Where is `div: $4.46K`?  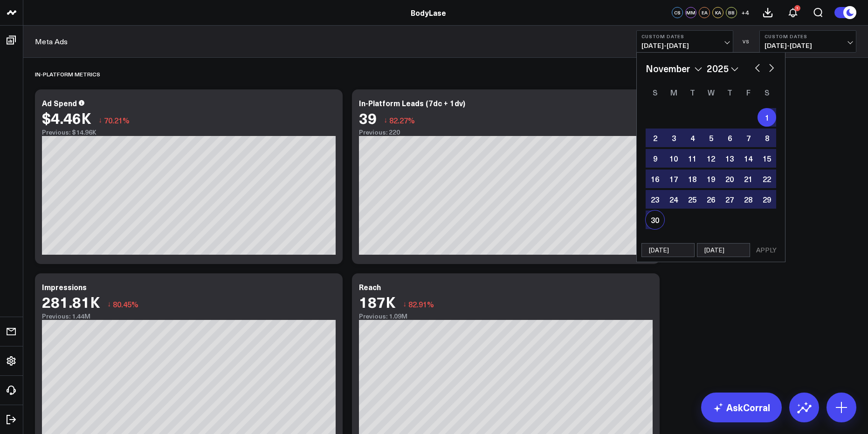
div: $4.46K is located at coordinates (67, 117).